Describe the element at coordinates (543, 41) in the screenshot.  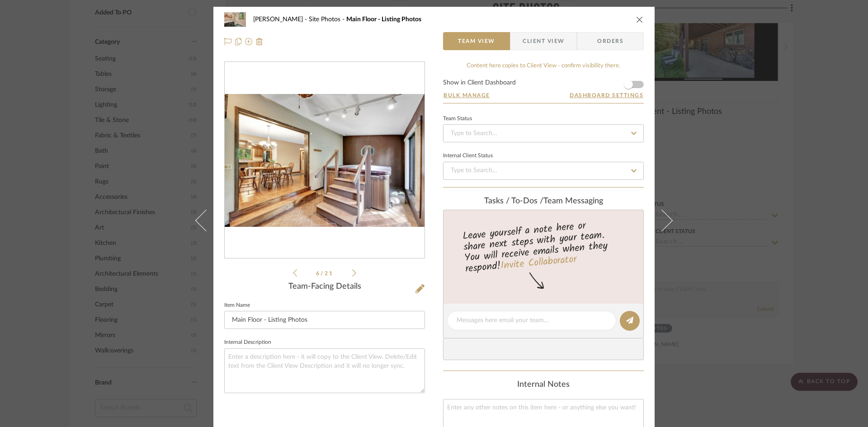
I see `span: Client View` at that location.